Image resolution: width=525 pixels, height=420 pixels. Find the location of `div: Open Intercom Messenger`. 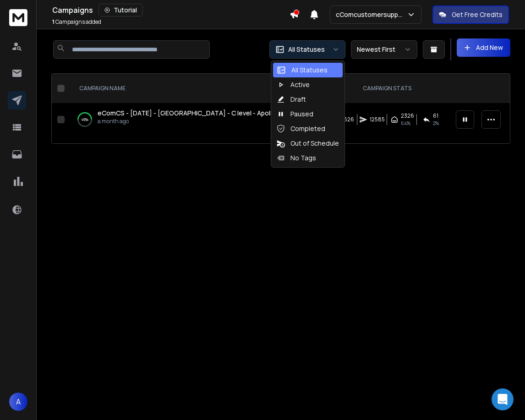

div: Open Intercom Messenger is located at coordinates (502, 400).